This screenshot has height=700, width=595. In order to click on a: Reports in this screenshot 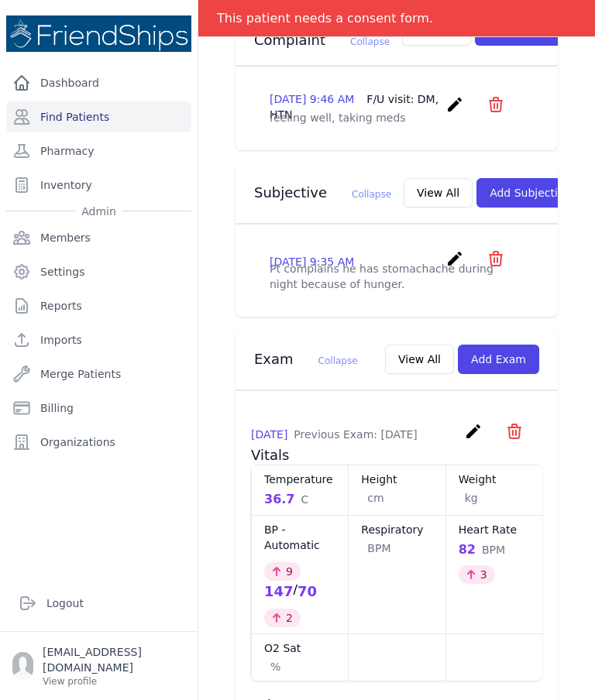, I will do `click(98, 306)`.